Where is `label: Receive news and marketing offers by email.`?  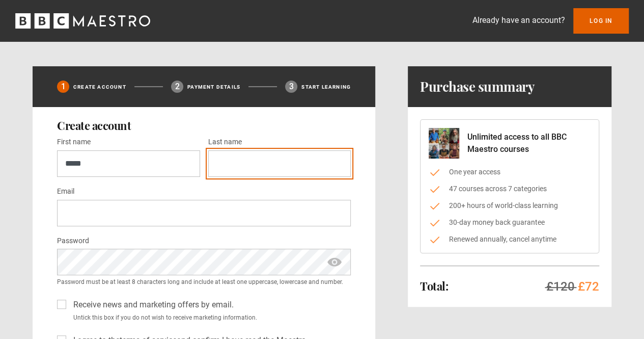
label: Receive news and marketing offers by email. is located at coordinates (151, 305).